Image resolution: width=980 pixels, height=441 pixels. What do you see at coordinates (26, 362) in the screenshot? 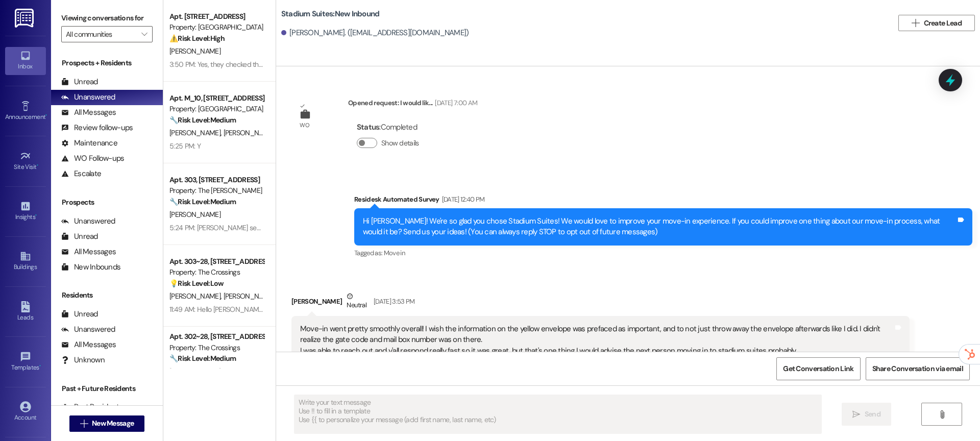
I see `a: Templates •` at bounding box center [26, 362].